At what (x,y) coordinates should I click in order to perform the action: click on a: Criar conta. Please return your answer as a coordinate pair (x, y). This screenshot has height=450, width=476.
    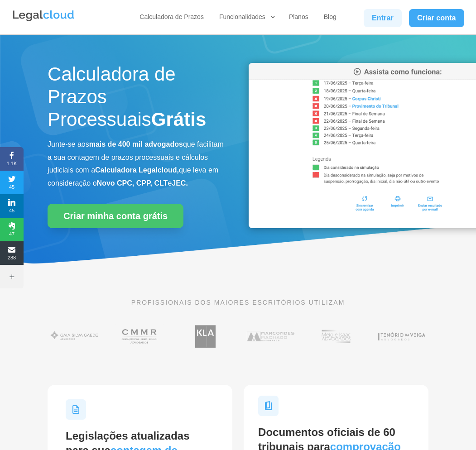
    Looking at the image, I should click on (437, 18).